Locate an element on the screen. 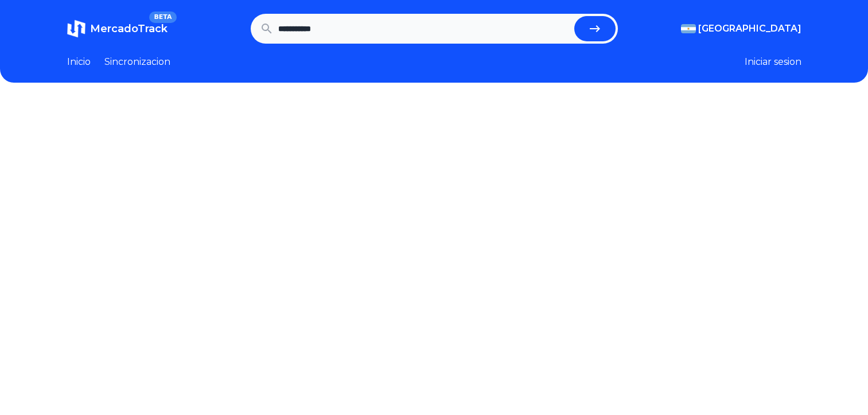 This screenshot has height=415, width=868. button: Iniciar sesion is located at coordinates (773, 62).